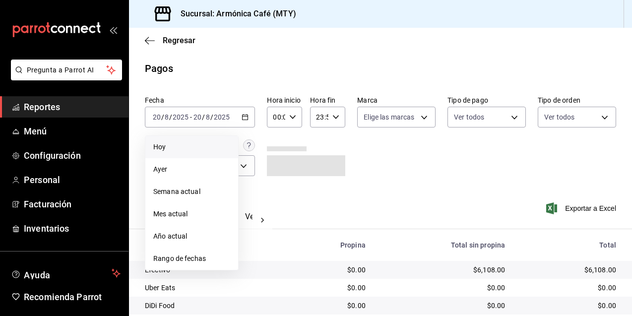 This screenshot has width=632, height=316. What do you see at coordinates (191, 147) in the screenshot?
I see `span: Hoy` at bounding box center [191, 147].